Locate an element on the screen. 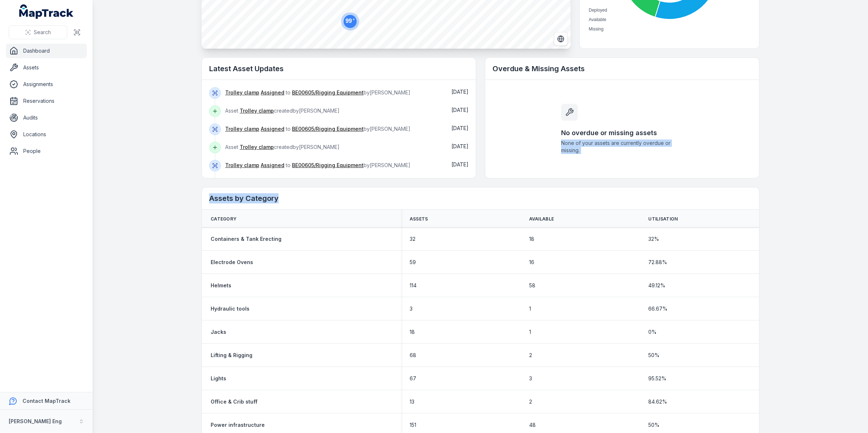 Image resolution: width=868 pixels, height=433 pixels. strong: Helmets is located at coordinates (221, 286).